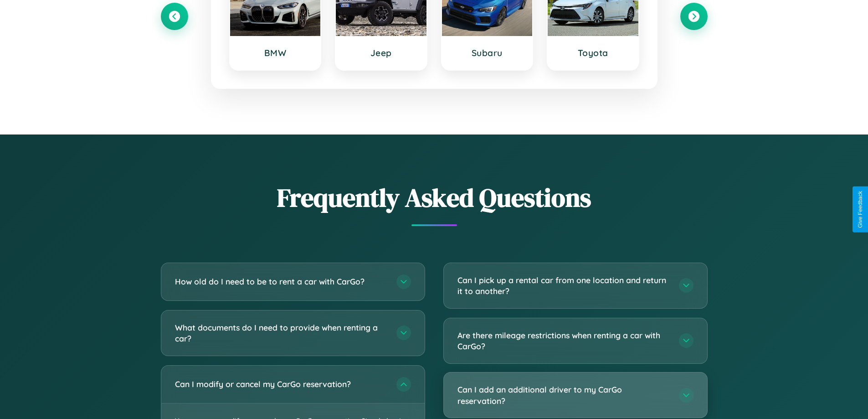 The height and width of the screenshot is (419, 868). I want to click on h3: Can I add an additional driver to my CarGo reservation?, so click(564, 395).